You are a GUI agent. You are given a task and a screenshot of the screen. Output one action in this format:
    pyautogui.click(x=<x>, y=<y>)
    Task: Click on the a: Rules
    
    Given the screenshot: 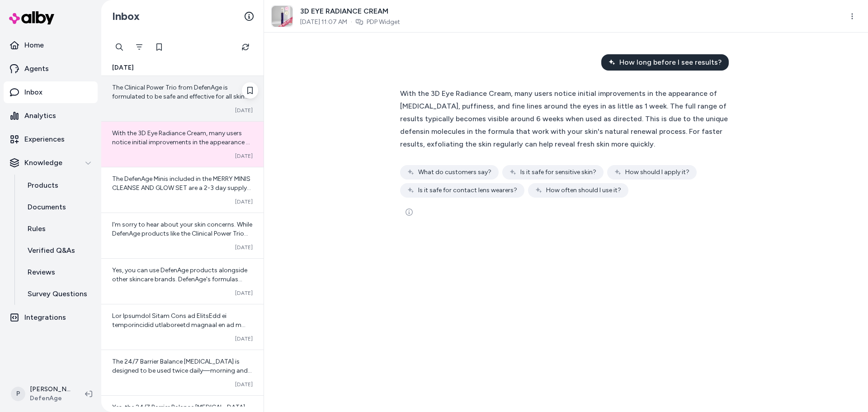 What is the action you would take?
    pyautogui.click(x=58, y=229)
    